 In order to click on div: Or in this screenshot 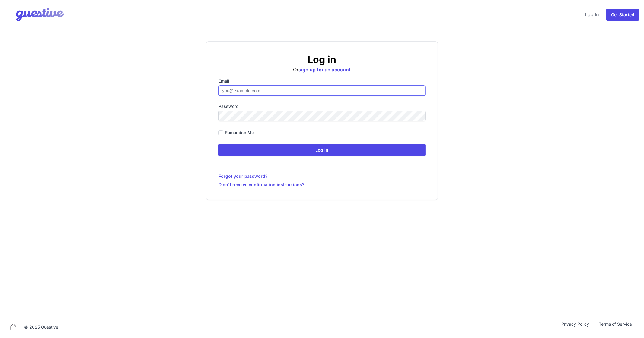, I will do `click(322, 63)`.